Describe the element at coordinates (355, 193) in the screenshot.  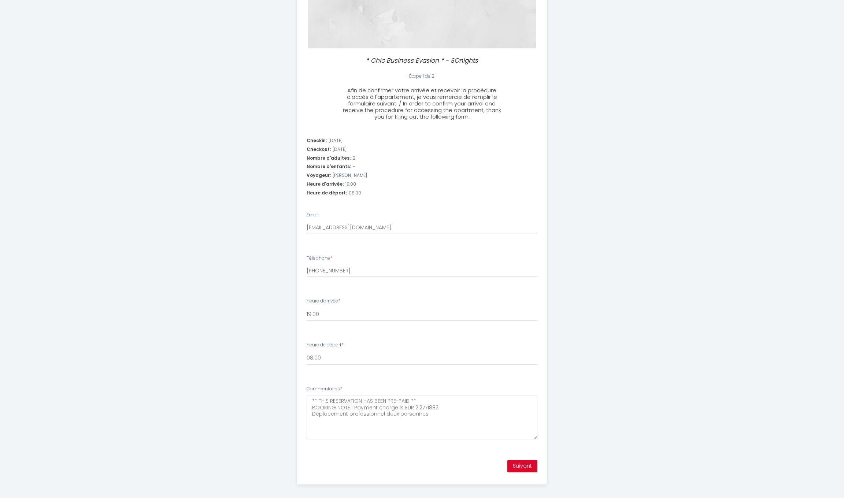
I see `span: 08:00` at that location.